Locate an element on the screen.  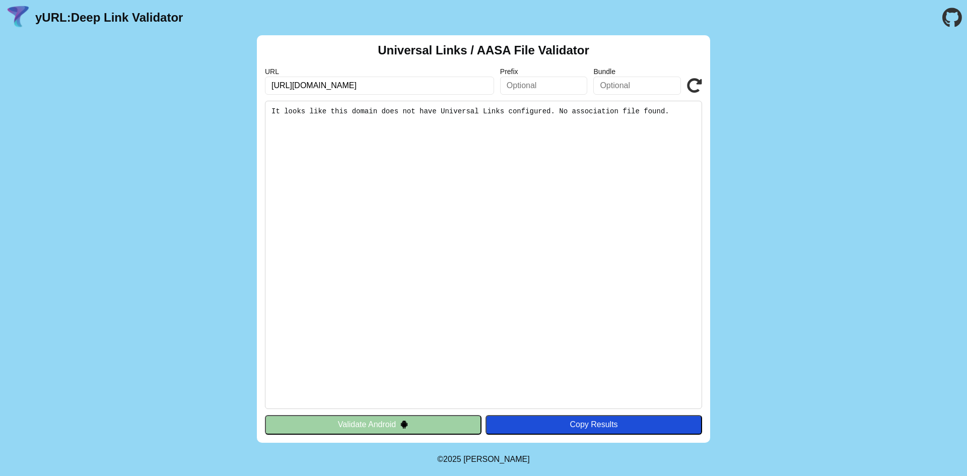
div: Copy Results is located at coordinates (594, 425).